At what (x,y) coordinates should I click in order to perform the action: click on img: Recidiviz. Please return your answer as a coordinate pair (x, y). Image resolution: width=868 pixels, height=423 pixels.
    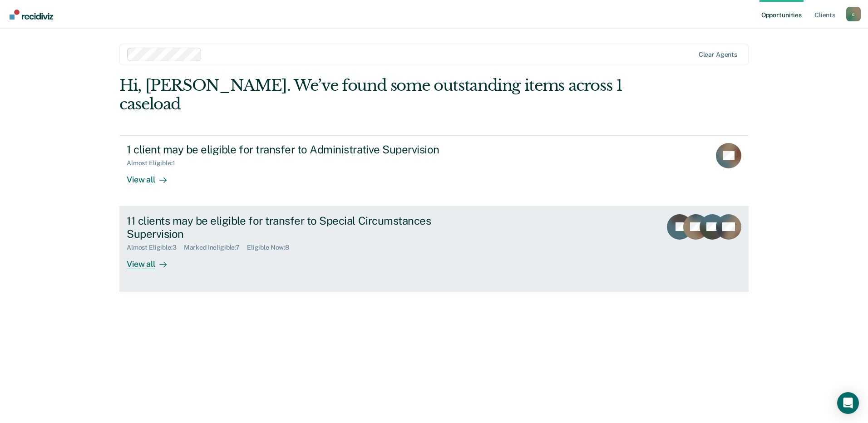
    Looking at the image, I should click on (31, 15).